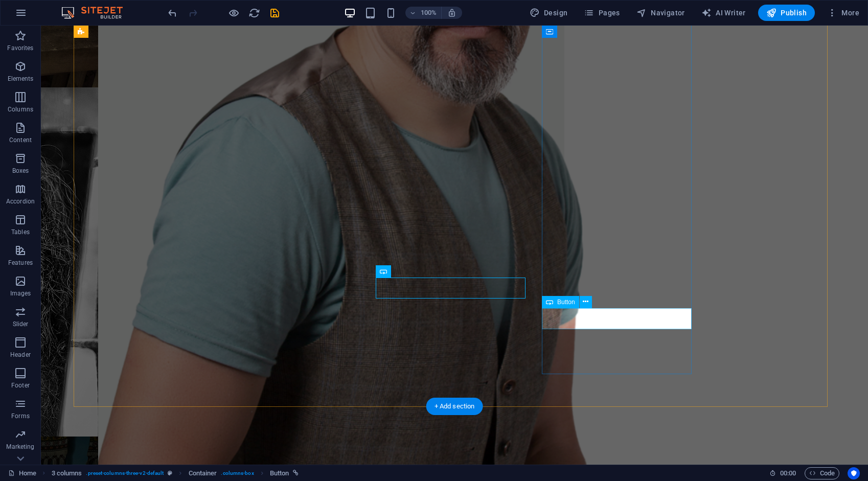  I want to click on span: Button, so click(566, 302).